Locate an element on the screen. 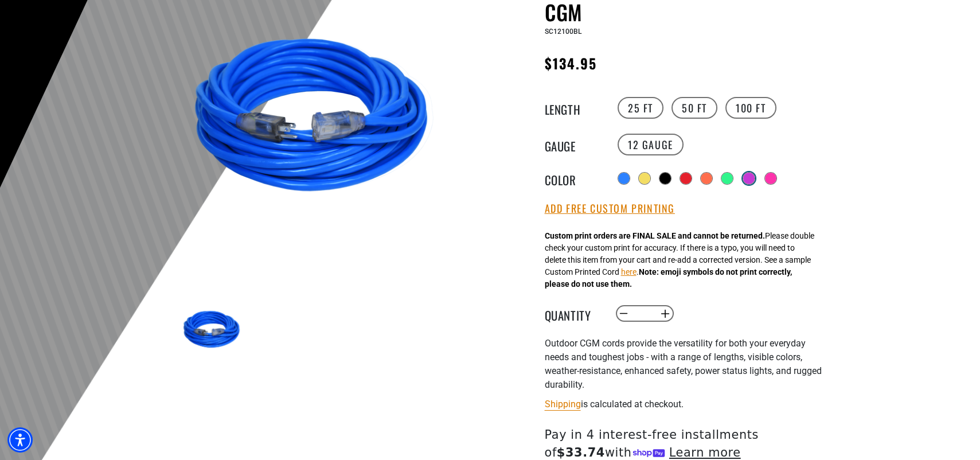 This screenshot has height=460, width=980. legend: Color is located at coordinates (573, 178).